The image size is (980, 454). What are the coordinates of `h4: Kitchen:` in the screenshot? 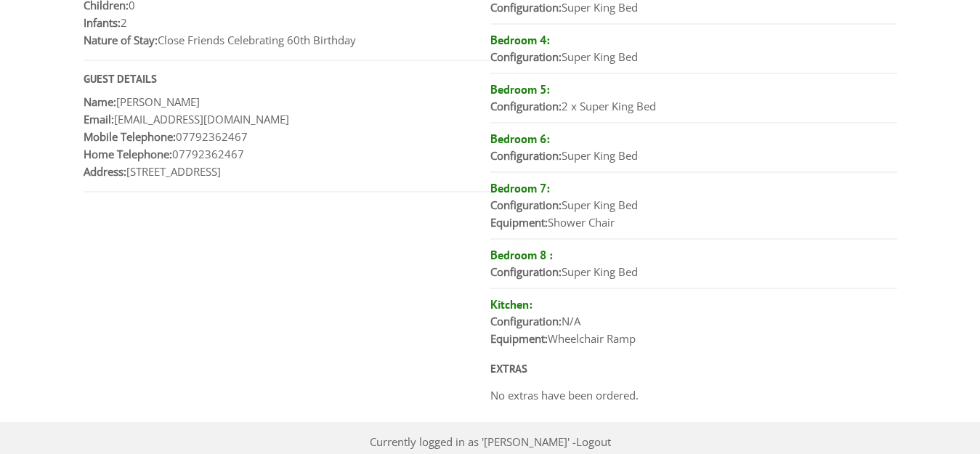 It's located at (694, 304).